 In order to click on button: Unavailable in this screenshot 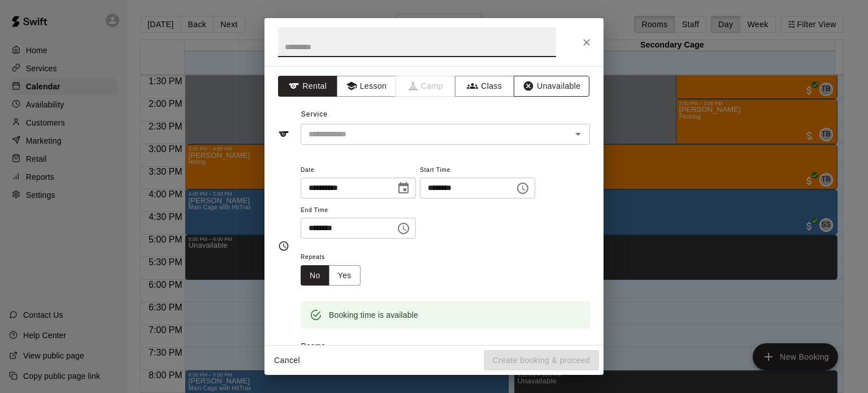, I will do `click(551, 86)`.